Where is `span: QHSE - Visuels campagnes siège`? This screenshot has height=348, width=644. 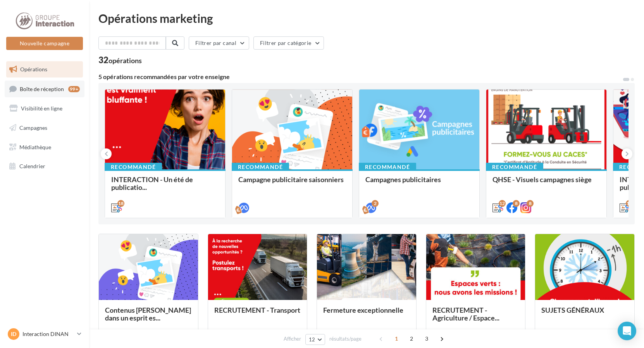 span: QHSE - Visuels campagnes siège is located at coordinates (542, 179).